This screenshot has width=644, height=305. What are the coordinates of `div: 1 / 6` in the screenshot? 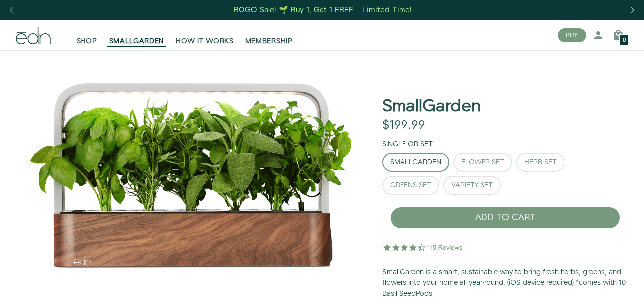 It's located at (191, 174).